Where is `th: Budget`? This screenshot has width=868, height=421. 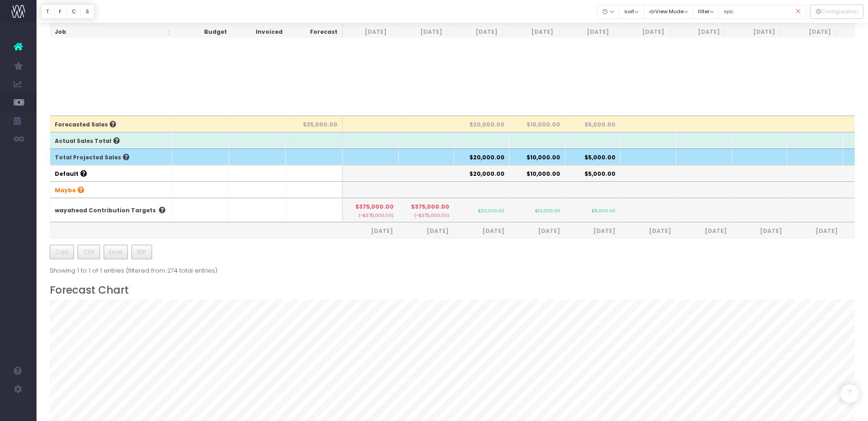
th: Budget is located at coordinates (204, 32).